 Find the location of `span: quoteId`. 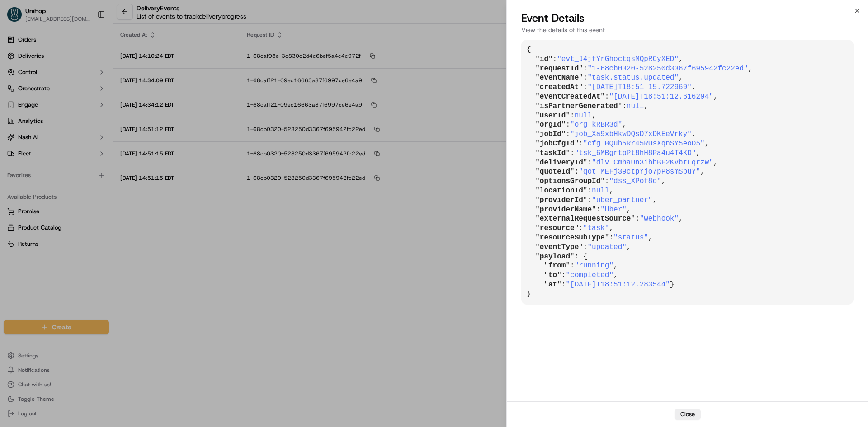

span: quoteId is located at coordinates (554, 172).